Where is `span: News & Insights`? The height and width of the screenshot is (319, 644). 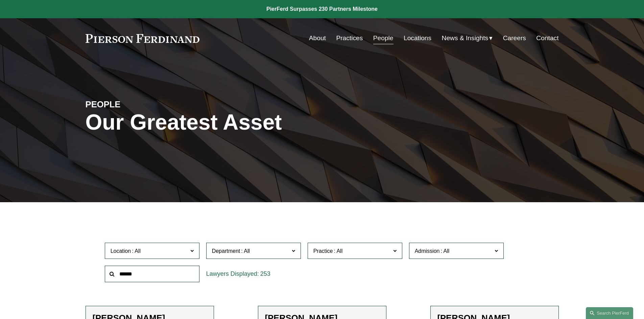 span: News & Insights is located at coordinates (465, 38).